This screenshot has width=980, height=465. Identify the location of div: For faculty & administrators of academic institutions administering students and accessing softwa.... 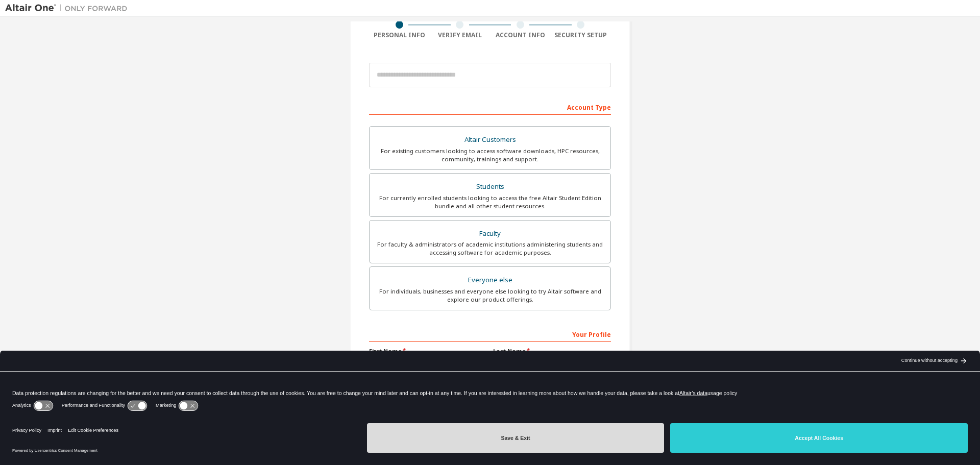
(490, 248).